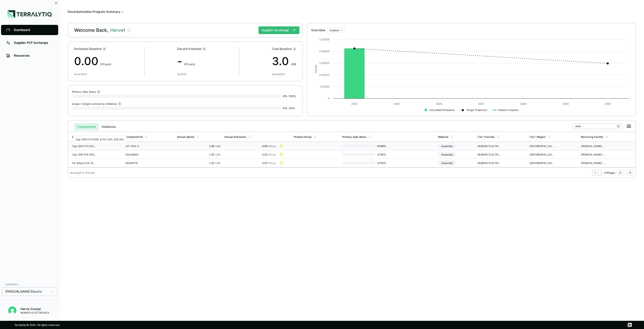  Describe the element at coordinates (35, 309) in the screenshot. I see `div: Herve Courjal` at that location.